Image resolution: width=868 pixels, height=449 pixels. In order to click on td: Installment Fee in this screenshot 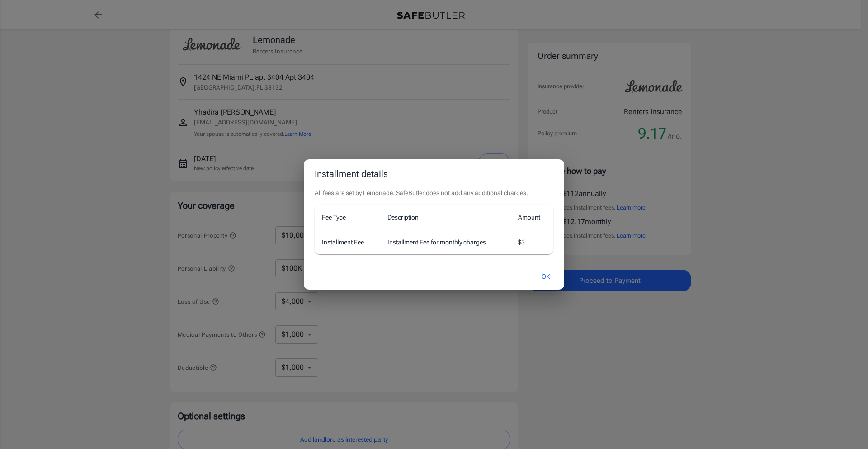, I will do `click(348, 242)`.